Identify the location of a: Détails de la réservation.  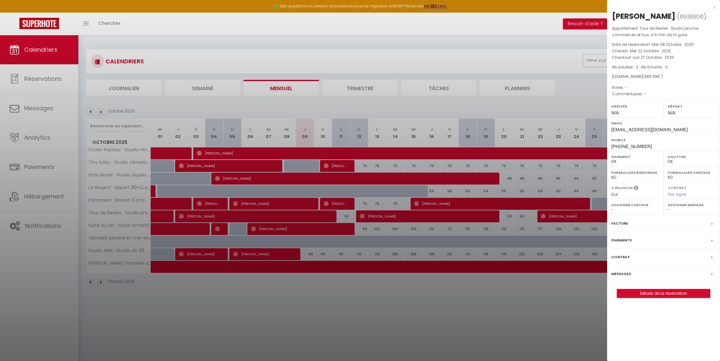
(664, 293).